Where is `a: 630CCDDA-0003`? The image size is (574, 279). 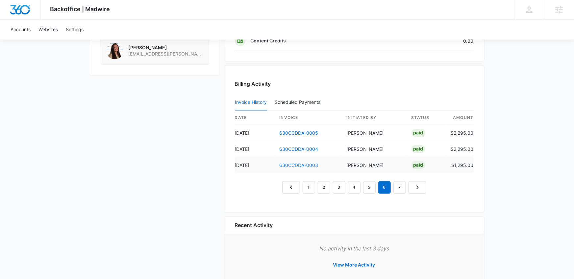 a: 630CCDDA-0003 is located at coordinates (299, 165).